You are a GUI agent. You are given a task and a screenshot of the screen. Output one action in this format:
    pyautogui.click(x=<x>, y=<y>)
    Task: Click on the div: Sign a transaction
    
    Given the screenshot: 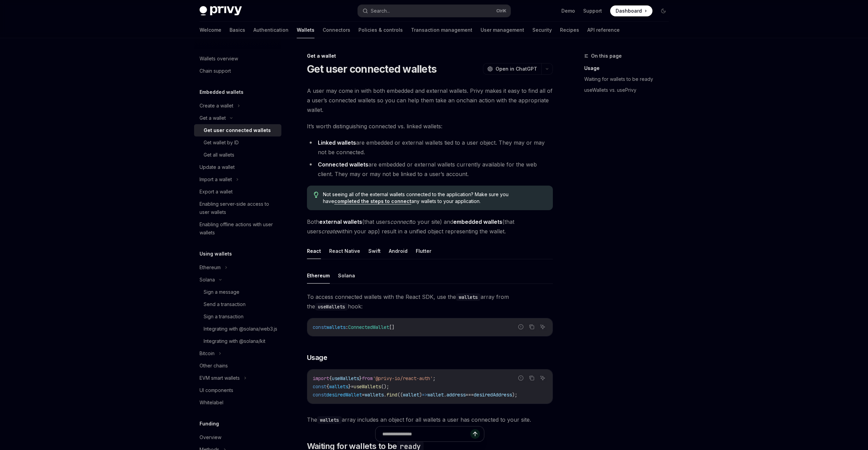 What is the action you would take?
    pyautogui.click(x=223, y=316)
    